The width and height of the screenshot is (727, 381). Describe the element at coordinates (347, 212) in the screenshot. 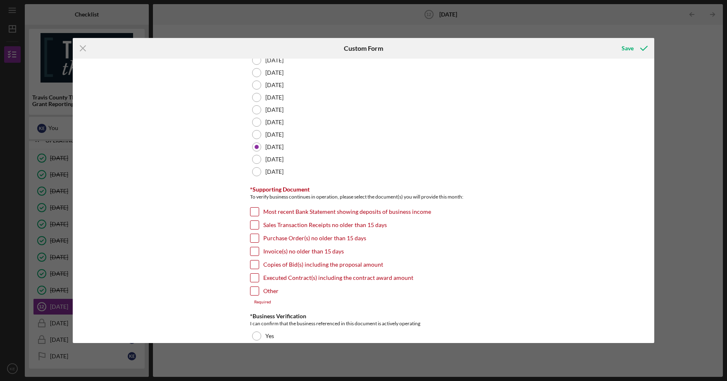

I see `label: Most recent Bank Statement showing deposits of business income` at that location.